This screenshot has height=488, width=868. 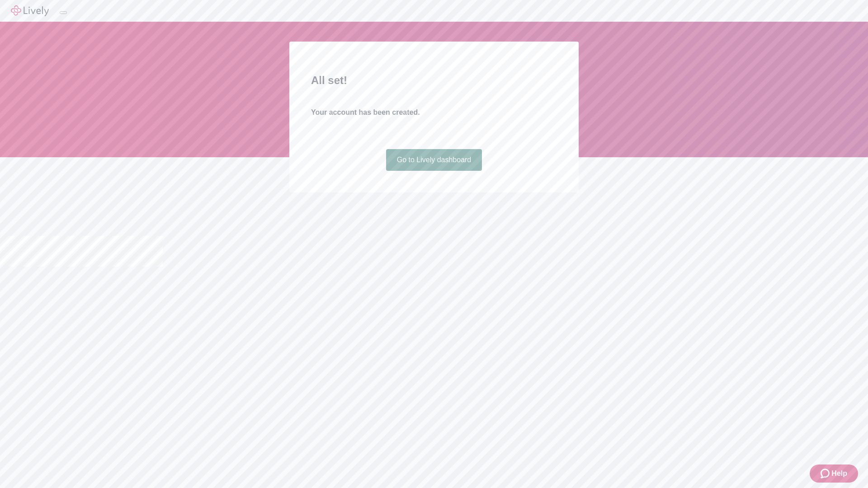 What do you see at coordinates (63, 13) in the screenshot?
I see `button: Log out` at bounding box center [63, 13].